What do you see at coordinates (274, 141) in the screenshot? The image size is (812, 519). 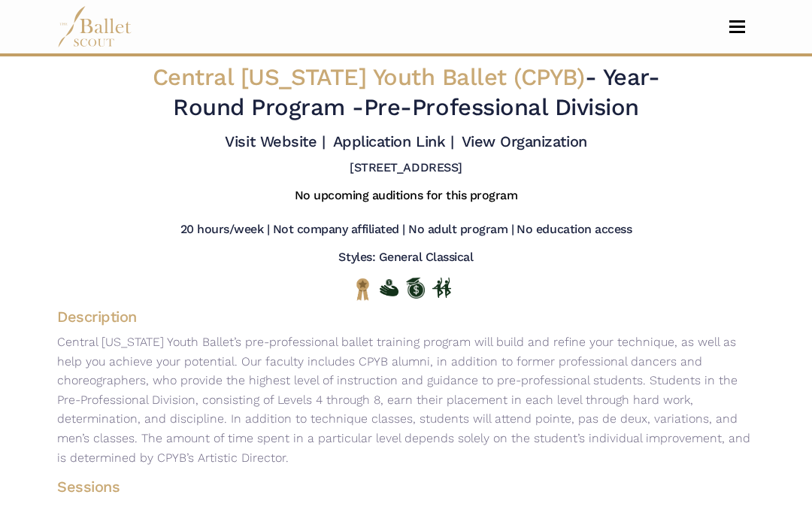 I see `a: Visit Website |` at bounding box center [274, 141].